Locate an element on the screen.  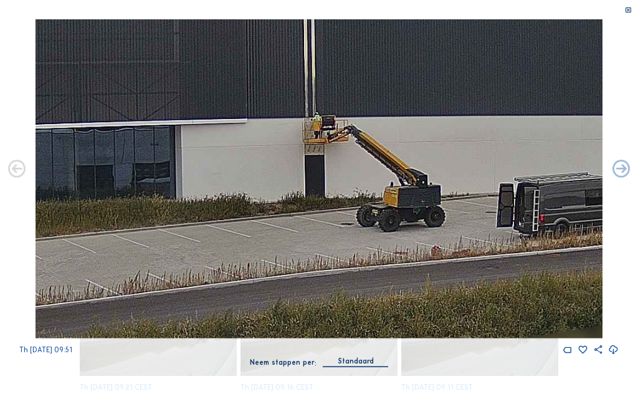
div: Neem stappen per: is located at coordinates (283, 362).